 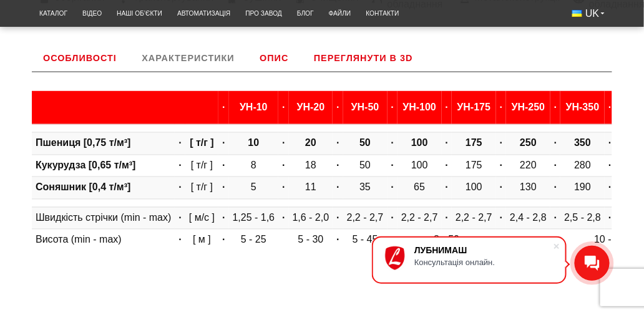 What do you see at coordinates (340, 13) in the screenshot?
I see `a: Файли` at bounding box center [340, 13].